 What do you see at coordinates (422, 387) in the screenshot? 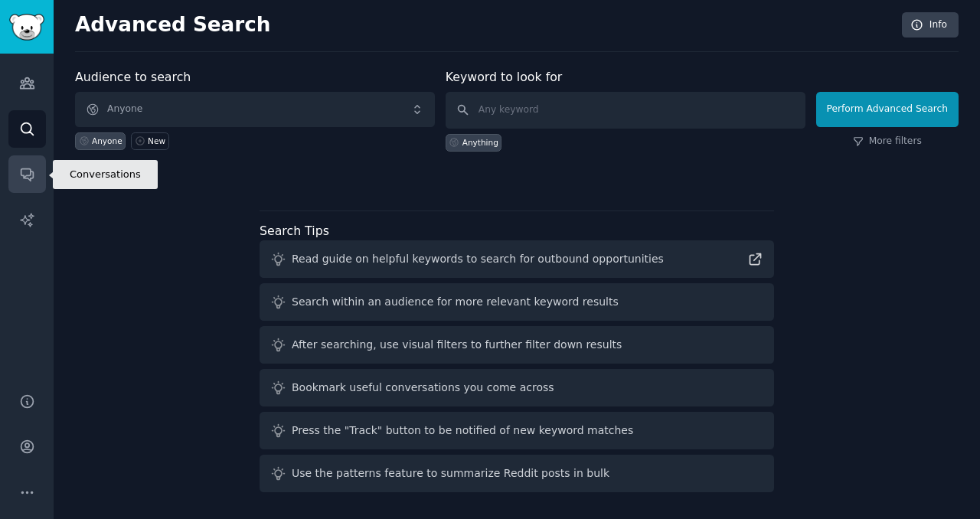
I see `div: Bookmark useful conversations you come across` at bounding box center [422, 387].